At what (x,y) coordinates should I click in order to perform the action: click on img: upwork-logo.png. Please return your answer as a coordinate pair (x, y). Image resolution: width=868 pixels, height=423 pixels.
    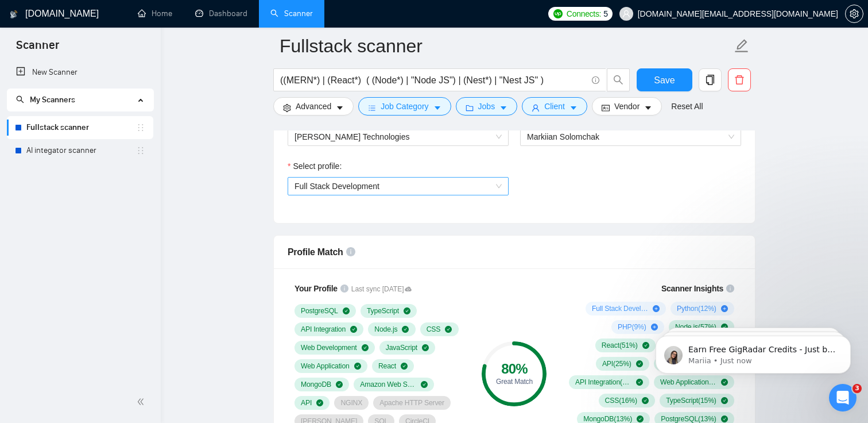
    Looking at the image, I should click on (558, 14).